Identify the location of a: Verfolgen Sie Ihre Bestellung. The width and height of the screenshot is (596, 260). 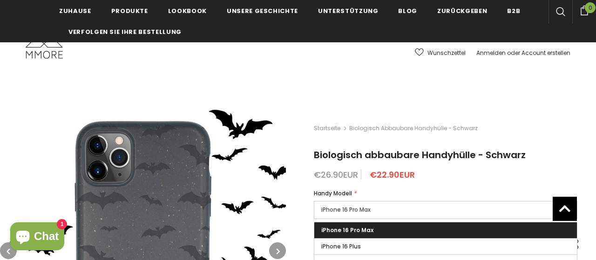
(125, 31).